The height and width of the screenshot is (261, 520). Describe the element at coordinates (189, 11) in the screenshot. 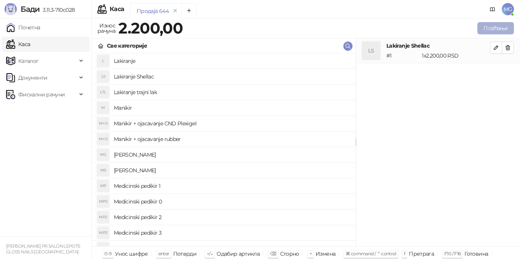

I see `button: Add tab` at that location.